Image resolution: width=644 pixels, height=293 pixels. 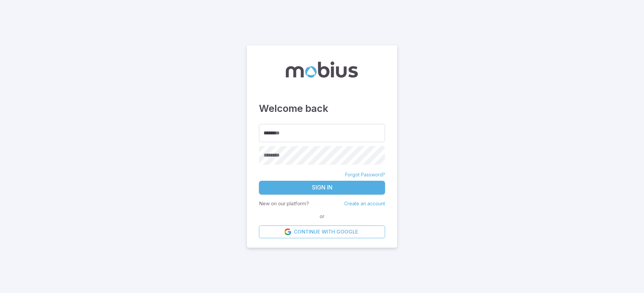 I want to click on h3: Welcome back, so click(x=322, y=108).